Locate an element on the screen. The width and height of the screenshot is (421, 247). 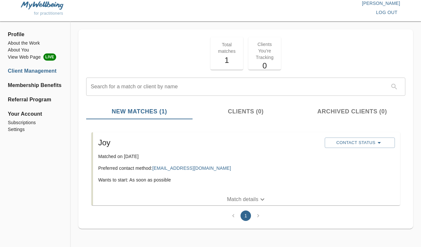
button: Contact Status is located at coordinates (359, 143).